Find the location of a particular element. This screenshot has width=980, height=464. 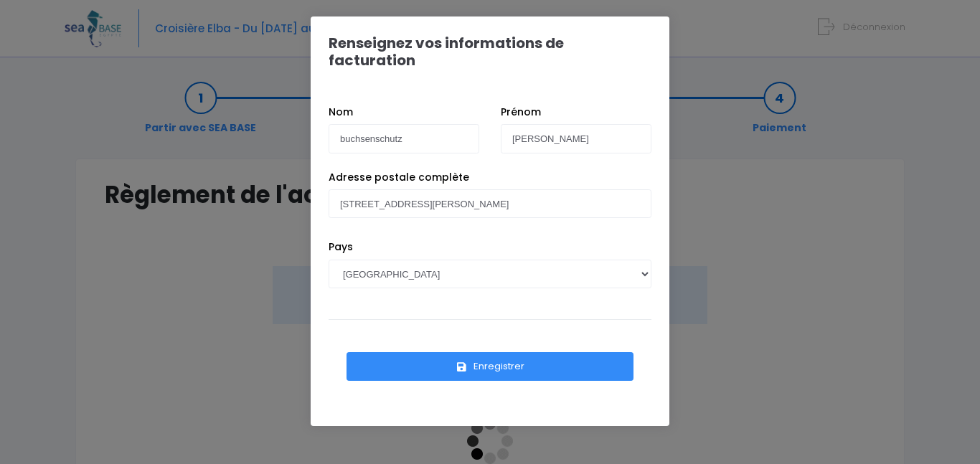

button: Enregistrer is located at coordinates (490, 367).